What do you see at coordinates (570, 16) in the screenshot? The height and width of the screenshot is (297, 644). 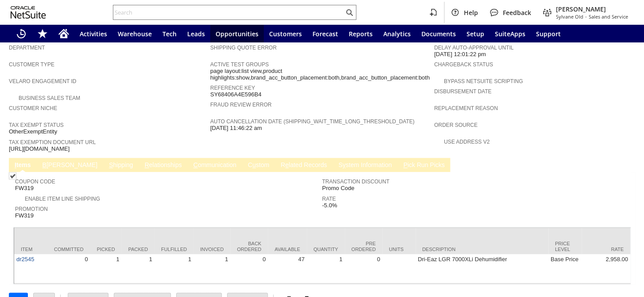 I see `span: Sylvane Old` at bounding box center [570, 16].